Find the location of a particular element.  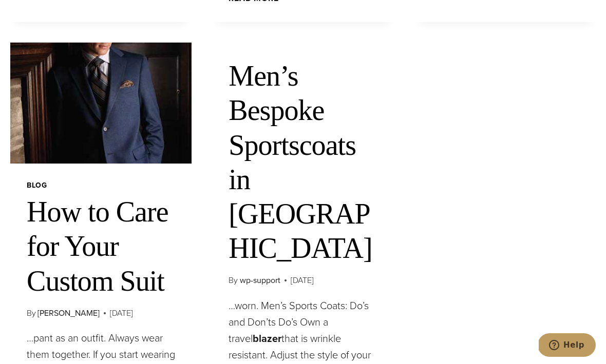

a: Client in navy blue blazer with striped tie is located at coordinates (101, 103).